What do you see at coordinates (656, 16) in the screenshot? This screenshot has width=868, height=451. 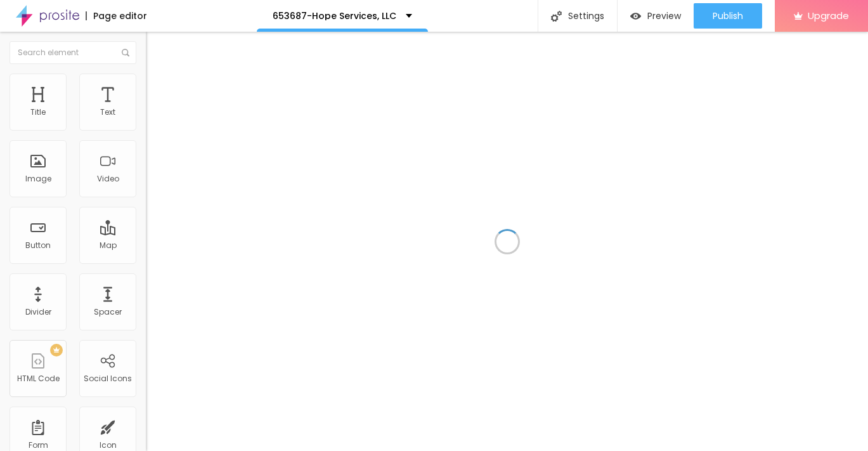 I see `button: Preview` at bounding box center [656, 16].